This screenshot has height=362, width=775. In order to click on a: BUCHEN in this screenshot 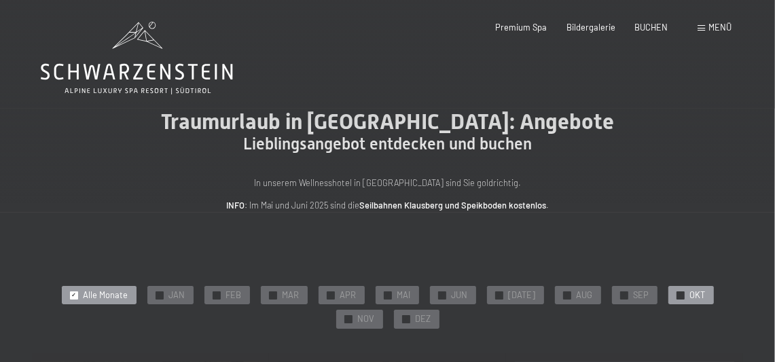, I will do `click(651, 27)`.